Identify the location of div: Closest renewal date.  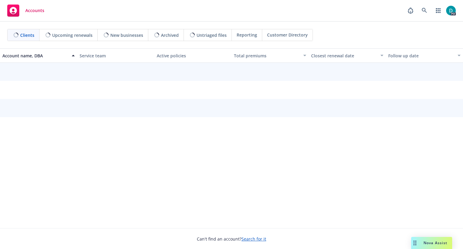
(344, 55).